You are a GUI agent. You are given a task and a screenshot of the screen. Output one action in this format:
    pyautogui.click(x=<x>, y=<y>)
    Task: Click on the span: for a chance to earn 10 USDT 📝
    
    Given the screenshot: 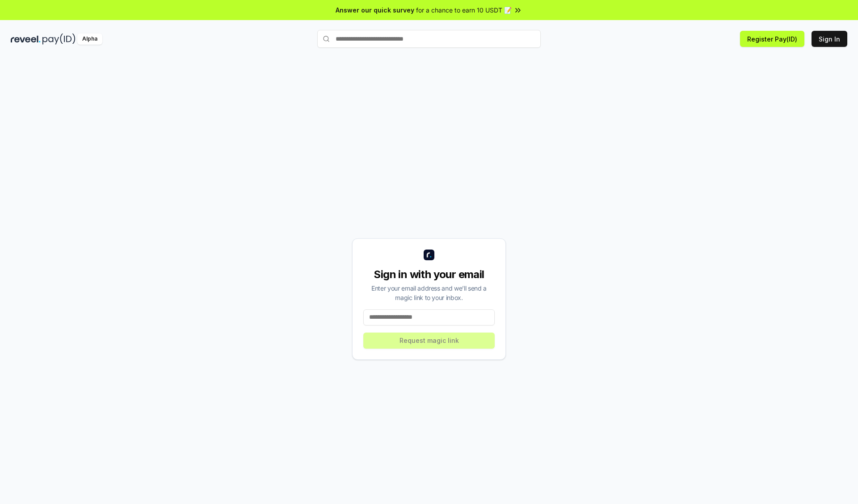 What is the action you would take?
    pyautogui.click(x=464, y=10)
    